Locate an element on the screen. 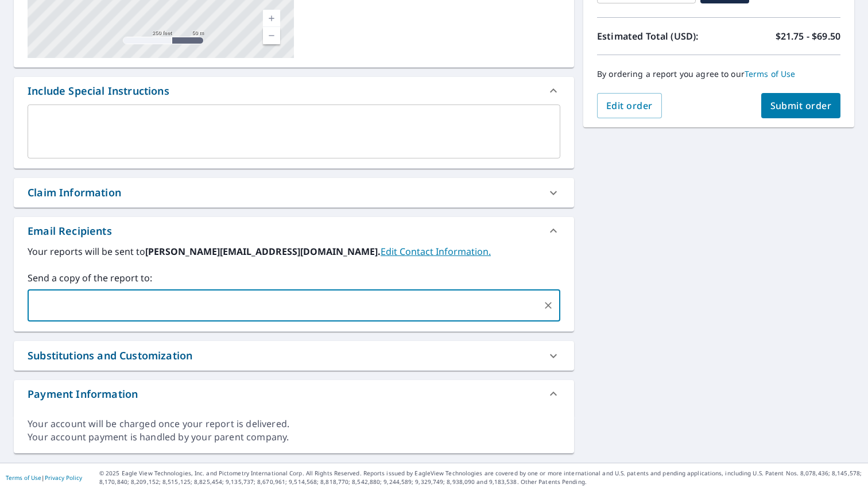 The height and width of the screenshot is (492, 868). a: Current Level 17, Zoom Out is located at coordinates (271, 35).